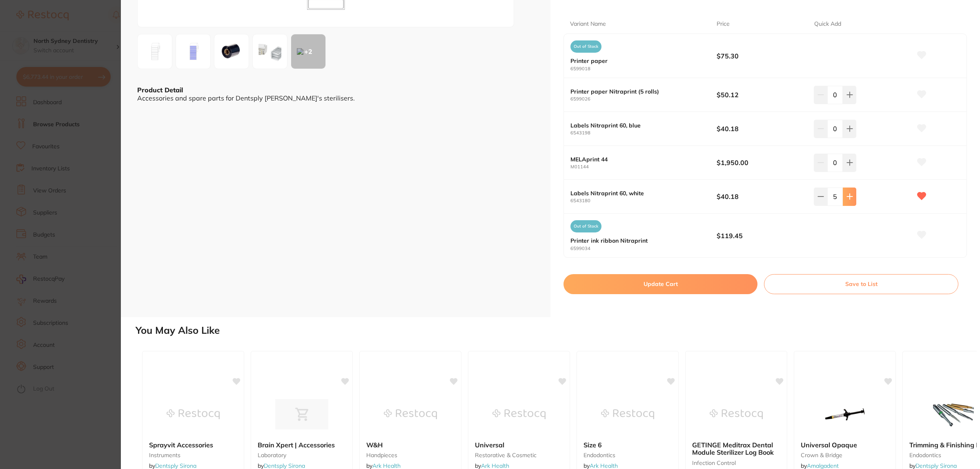 The image size is (980, 469). What do you see at coordinates (643, 99) in the screenshot?
I see `small: 6599026` at bounding box center [643, 99].